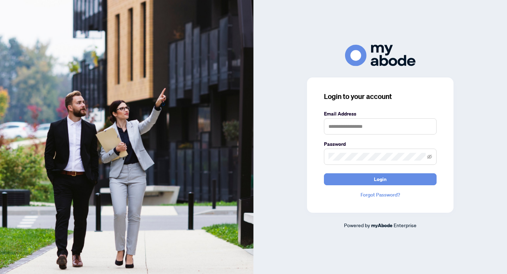 This screenshot has height=274, width=507. Describe the element at coordinates (380, 55) in the screenshot. I see `img: ma-logo` at that location.